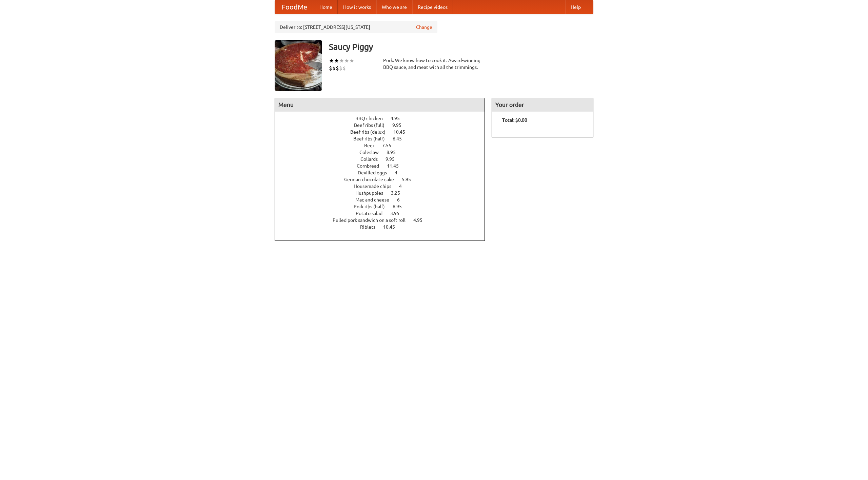 Image resolution: width=868 pixels, height=480 pixels. I want to click on a: Pork ribs (half) 6.95, so click(384, 206).